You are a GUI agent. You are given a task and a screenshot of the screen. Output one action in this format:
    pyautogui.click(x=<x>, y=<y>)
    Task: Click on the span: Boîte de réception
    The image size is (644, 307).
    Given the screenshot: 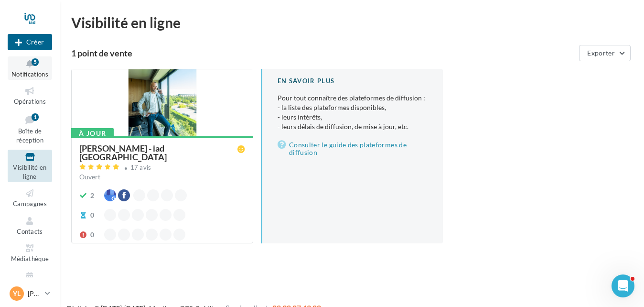 What is the action you would take?
    pyautogui.click(x=30, y=135)
    